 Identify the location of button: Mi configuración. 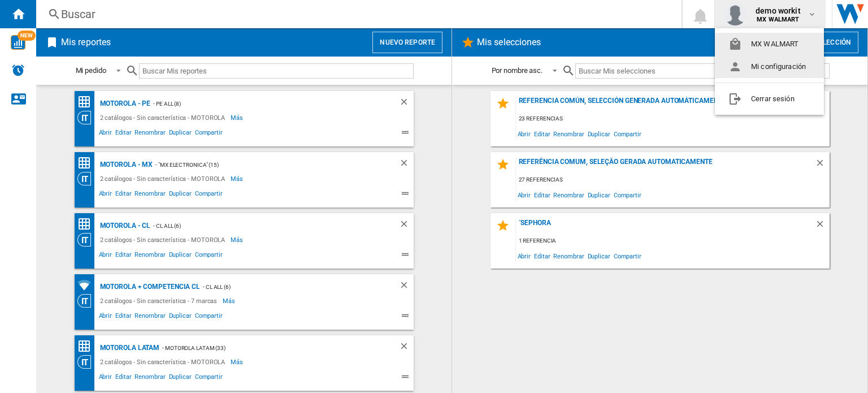
(769, 67).